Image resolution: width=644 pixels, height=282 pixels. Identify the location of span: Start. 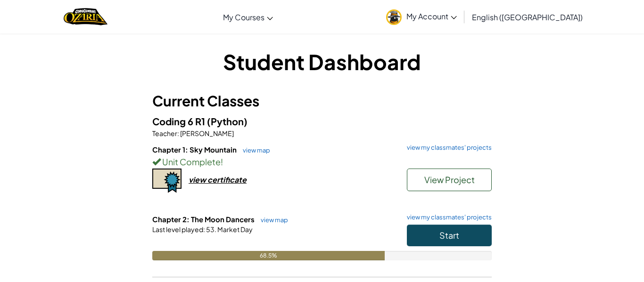
(449, 235).